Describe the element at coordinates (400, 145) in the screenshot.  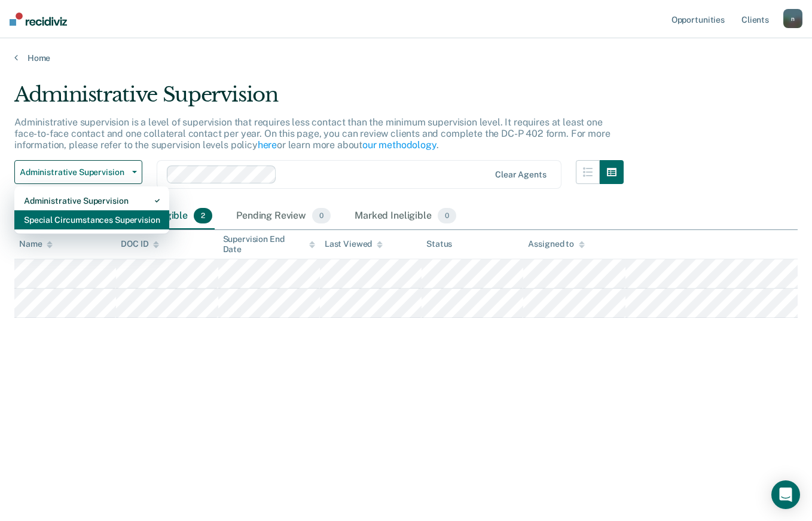
I see `a: our methodology` at that location.